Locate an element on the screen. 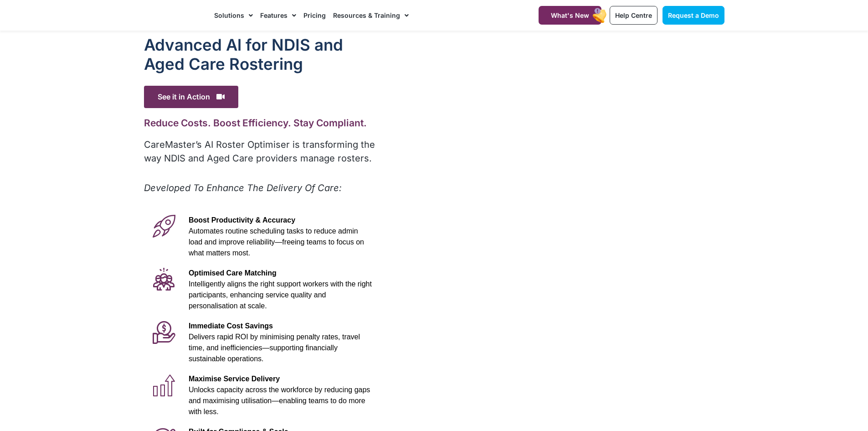 Image resolution: width=868 pixels, height=431 pixels. span: Boost Productivity & Accuracy is located at coordinates (242, 220).